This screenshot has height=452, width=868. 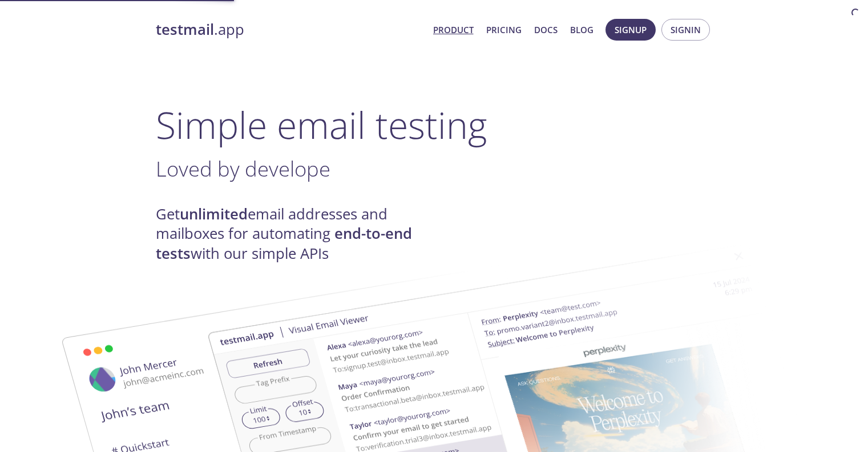 I want to click on strong: unlimited, so click(x=214, y=214).